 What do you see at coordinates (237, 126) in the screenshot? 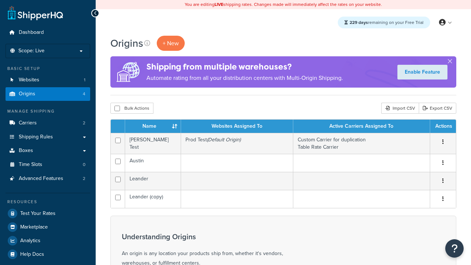
I see `th: Websites Assigned To` at bounding box center [237, 126].